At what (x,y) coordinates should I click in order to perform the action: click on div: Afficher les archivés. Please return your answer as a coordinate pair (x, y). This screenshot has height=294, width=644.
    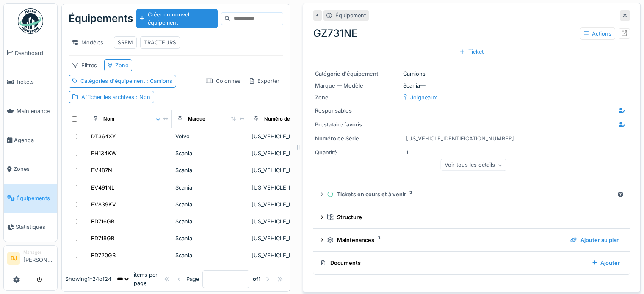
    Looking at the image, I should click on (115, 97).